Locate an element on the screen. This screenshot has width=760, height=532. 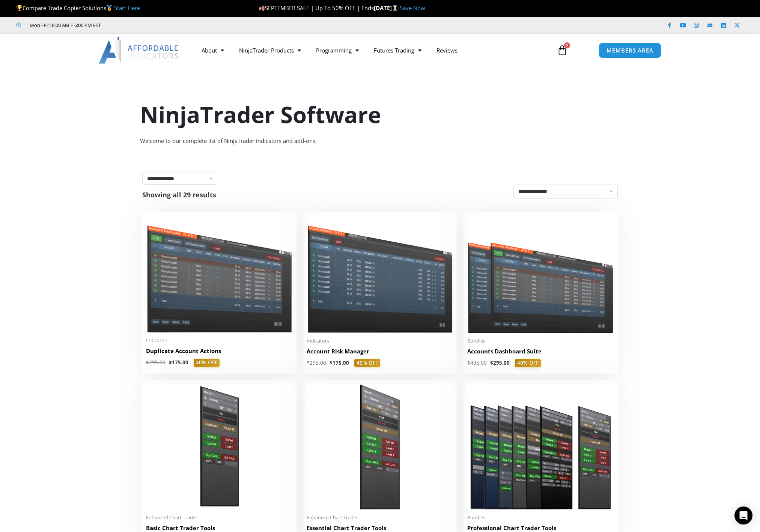
a: 0 is located at coordinates (562, 51).